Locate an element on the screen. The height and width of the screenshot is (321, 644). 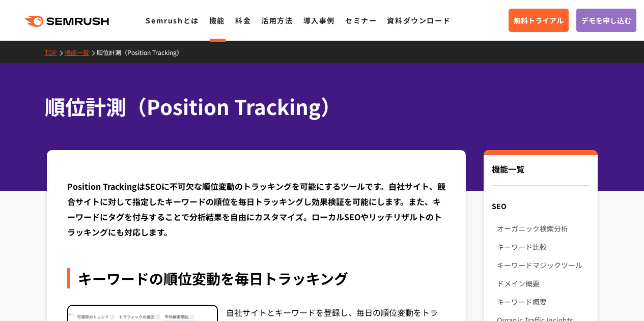
a: 機能一覧 is located at coordinates (81, 52).